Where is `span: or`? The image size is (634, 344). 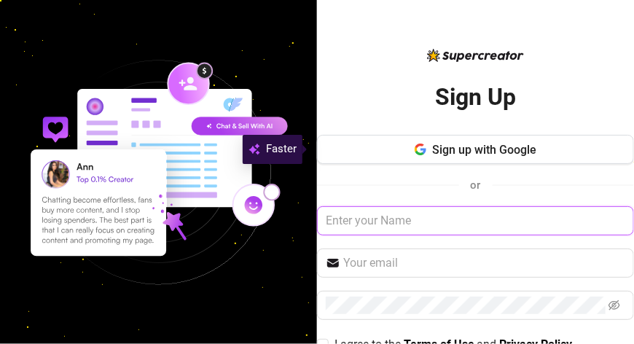 span: or is located at coordinates (476, 185).